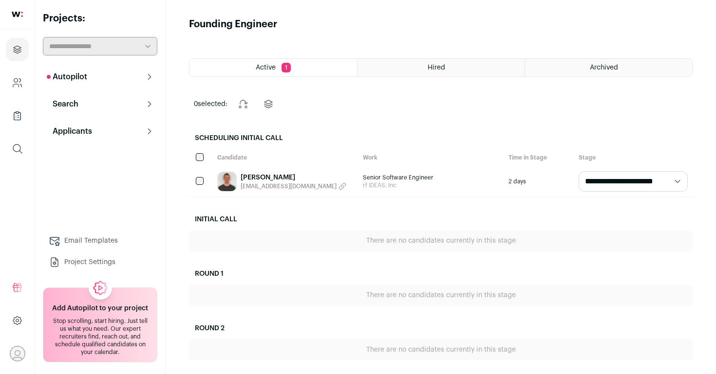 This screenshot has height=374, width=716. I want to click on a: Email Templates, so click(100, 241).